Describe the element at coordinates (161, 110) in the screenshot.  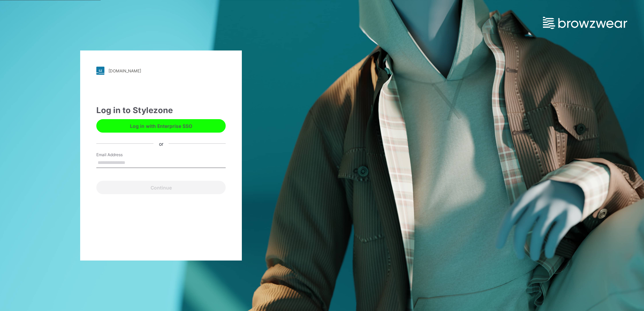
I see `div: Log in to Stylezone` at that location.